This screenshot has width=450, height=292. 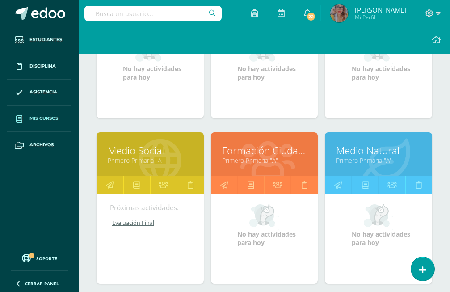 What do you see at coordinates (379, 150) in the screenshot?
I see `a: Medio Natural` at bounding box center [379, 150].